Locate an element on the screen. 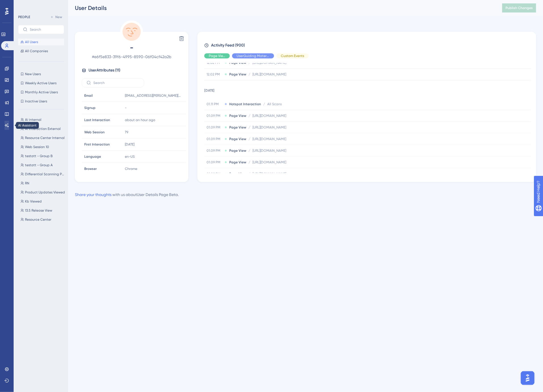 The height and width of the screenshot is (392, 543). span: testatt - Group B is located at coordinates (39, 156).